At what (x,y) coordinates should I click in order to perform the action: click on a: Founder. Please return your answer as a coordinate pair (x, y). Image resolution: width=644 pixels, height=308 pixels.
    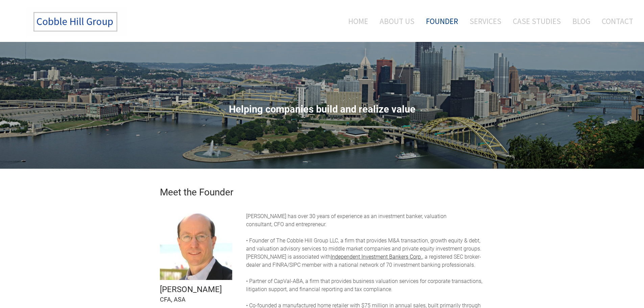
    Looking at the image, I should click on (442, 21).